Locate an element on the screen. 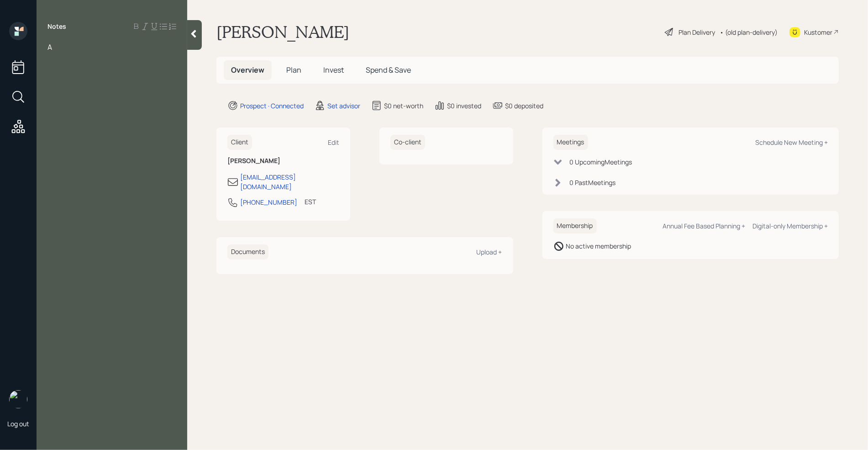 This screenshot has width=868, height=450. h6: Client is located at coordinates (240, 142).